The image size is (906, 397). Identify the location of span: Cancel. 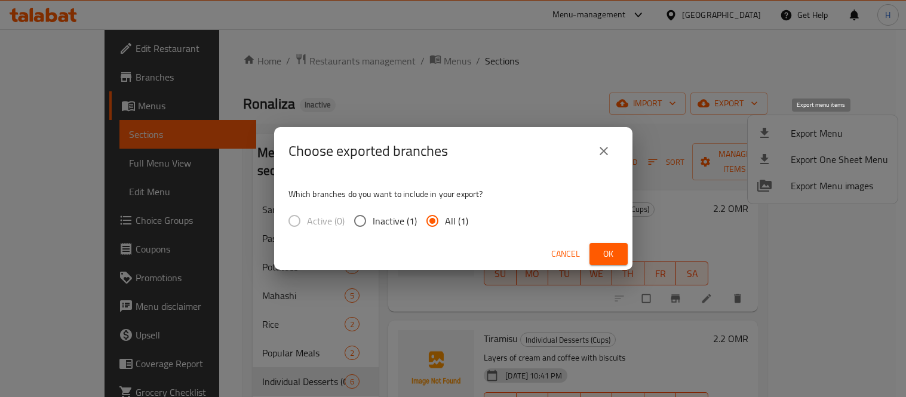
(566, 254).